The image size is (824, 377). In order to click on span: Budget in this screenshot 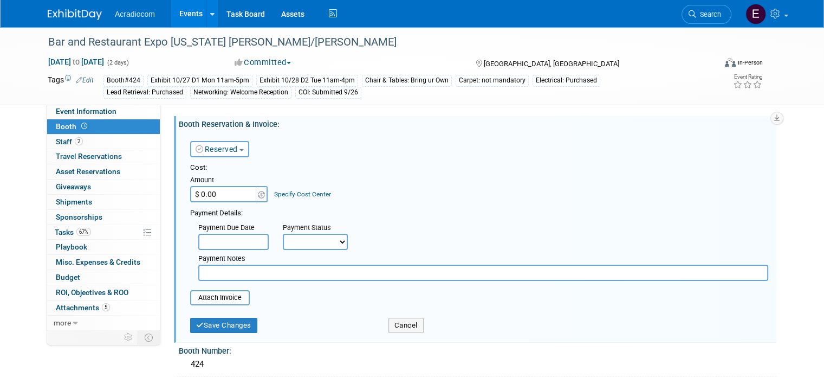, I will do `click(68, 277)`.